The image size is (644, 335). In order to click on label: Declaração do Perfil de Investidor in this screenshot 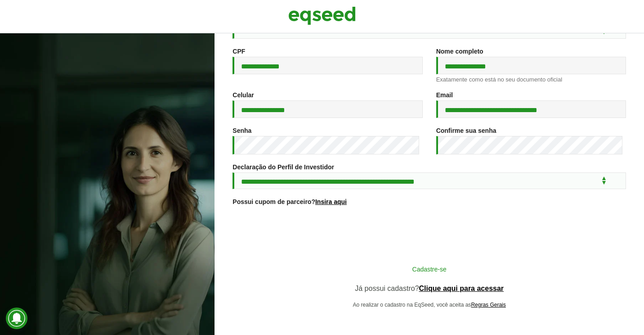, I will do `click(283, 167)`.